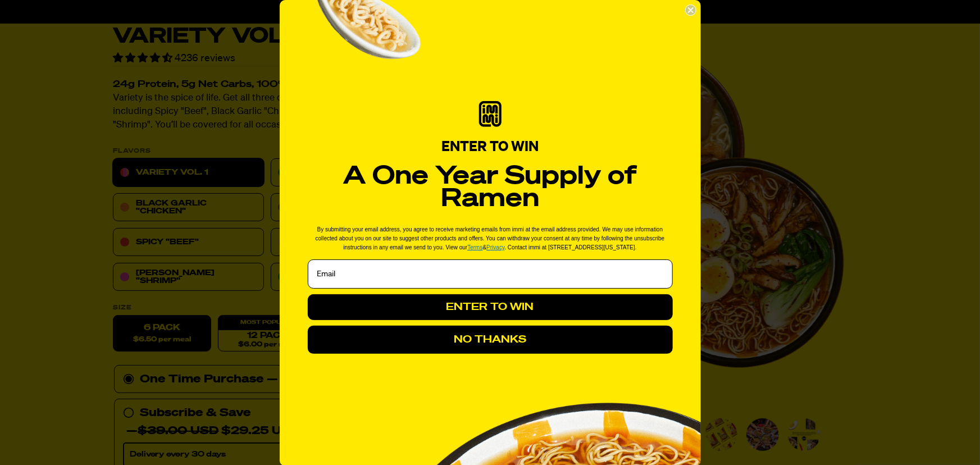 This screenshot has width=980, height=465. What do you see at coordinates (491, 307) in the screenshot?
I see `button: ENTER TO WIN` at bounding box center [491, 307].